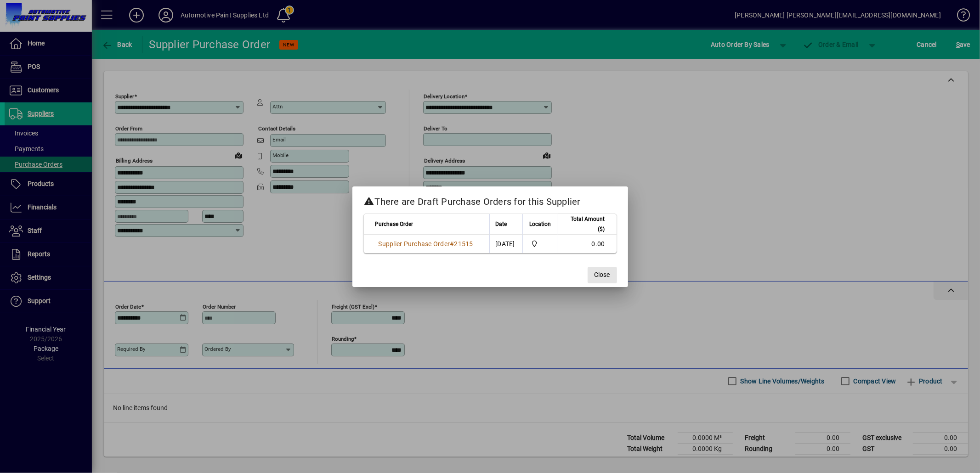 The width and height of the screenshot is (980, 473). Describe the element at coordinates (603, 275) in the screenshot. I see `button: Close` at that location.